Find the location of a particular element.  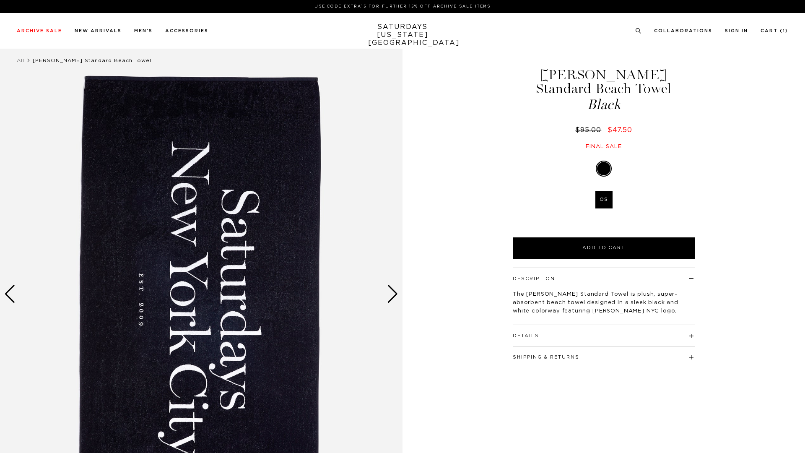

label: OS is located at coordinates (604, 200).